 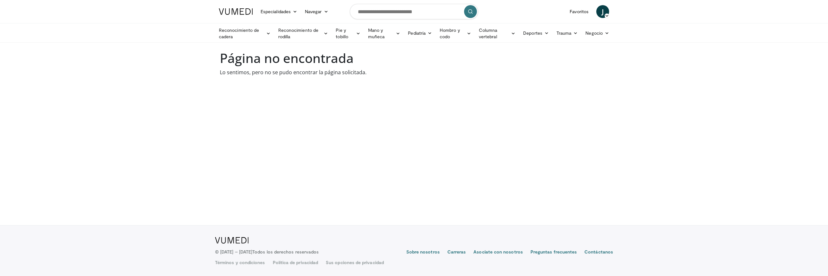 What do you see at coordinates (293, 72) in the screenshot?
I see `font: Lo sentimos, pero no se pudo encontrar la página solicitada.` at bounding box center [293, 72].